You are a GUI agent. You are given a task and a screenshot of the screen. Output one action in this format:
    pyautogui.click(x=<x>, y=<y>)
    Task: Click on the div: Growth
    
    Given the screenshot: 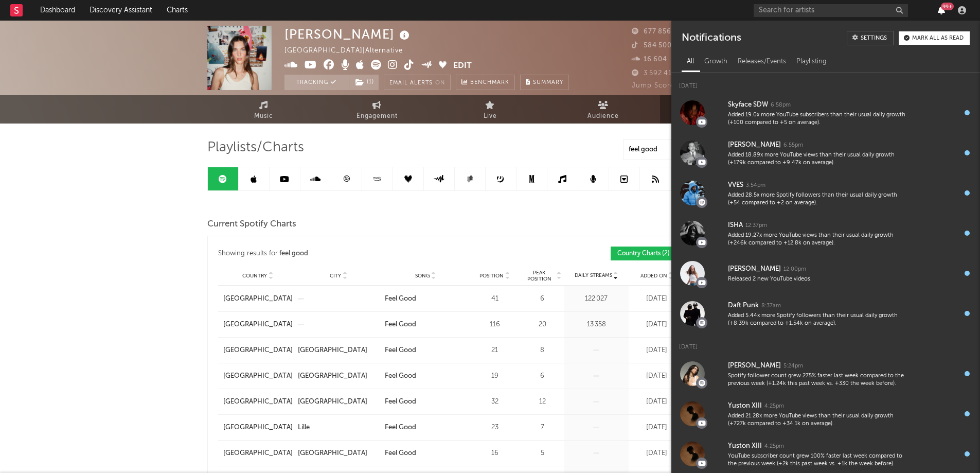 What is the action you would take?
    pyautogui.click(x=715, y=62)
    